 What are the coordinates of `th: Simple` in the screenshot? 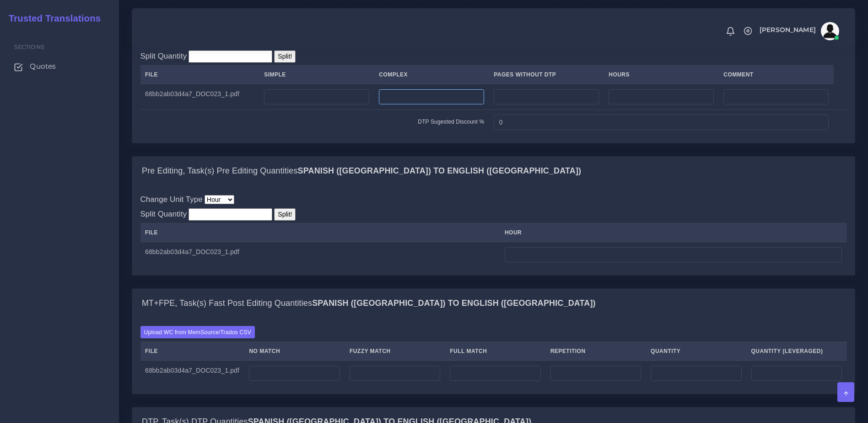 It's located at (316, 74).